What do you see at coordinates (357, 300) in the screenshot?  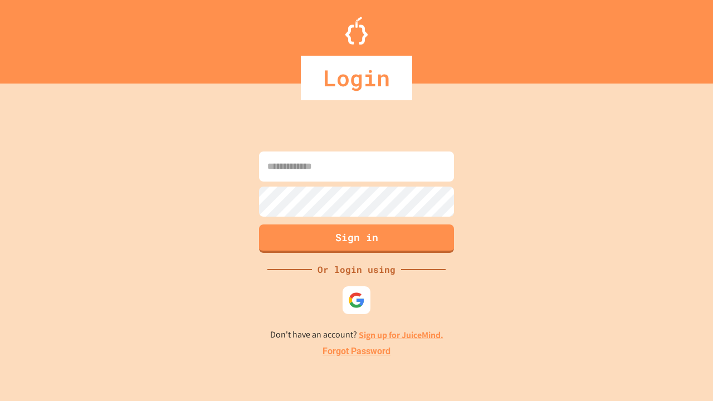 I see `img: google-icon.svg` at bounding box center [357, 300].